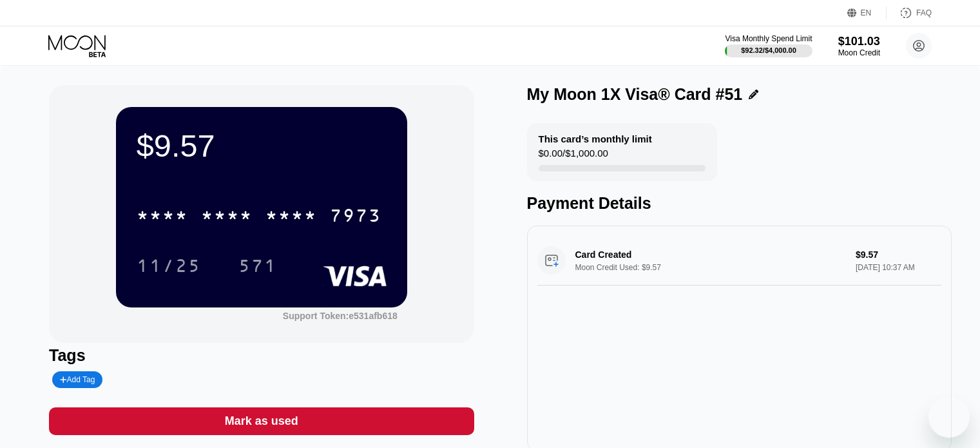 Image resolution: width=980 pixels, height=448 pixels. I want to click on div: Visa Monthly Spend Limit, so click(768, 39).